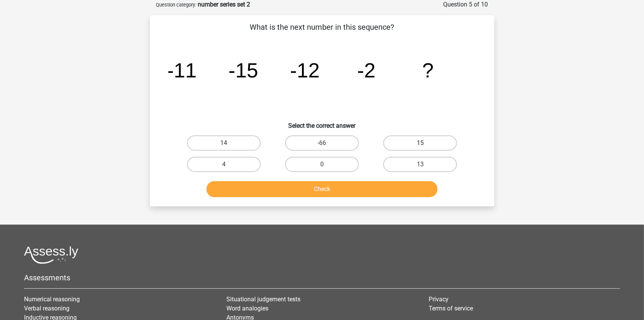 The width and height of the screenshot is (644, 320). Describe the element at coordinates (247, 308) in the screenshot. I see `a: Word analogies` at that location.